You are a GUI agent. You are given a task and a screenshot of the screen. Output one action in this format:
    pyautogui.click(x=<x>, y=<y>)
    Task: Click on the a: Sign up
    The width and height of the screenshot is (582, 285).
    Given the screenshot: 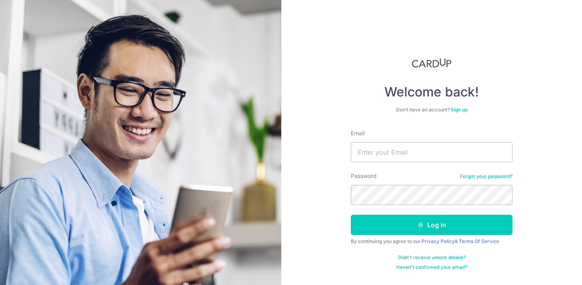 What is the action you would take?
    pyautogui.click(x=459, y=109)
    